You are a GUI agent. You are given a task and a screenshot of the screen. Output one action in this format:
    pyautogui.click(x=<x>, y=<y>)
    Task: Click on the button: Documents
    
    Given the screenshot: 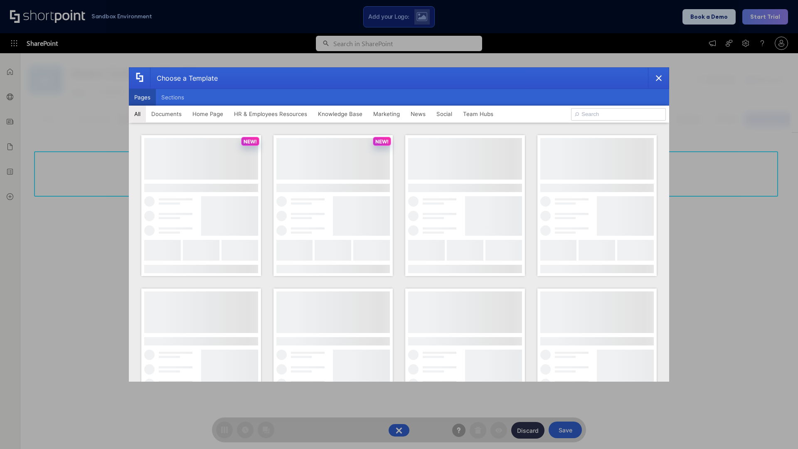 What is the action you would take?
    pyautogui.click(x=166, y=114)
    